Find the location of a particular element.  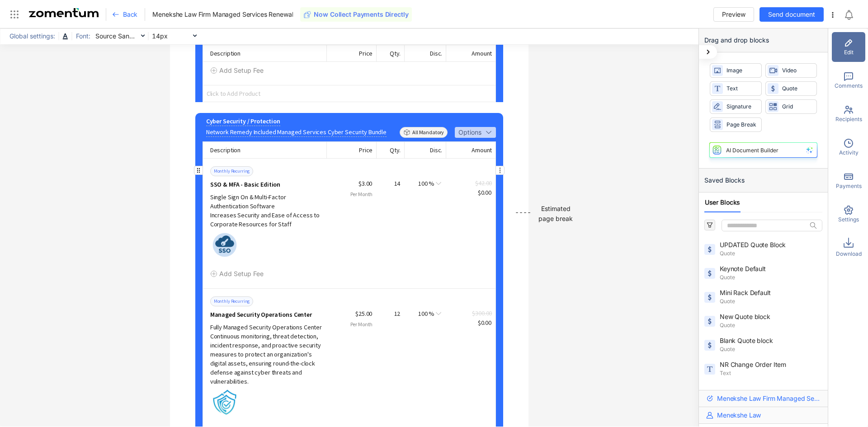

span: Preview is located at coordinates (733, 14).